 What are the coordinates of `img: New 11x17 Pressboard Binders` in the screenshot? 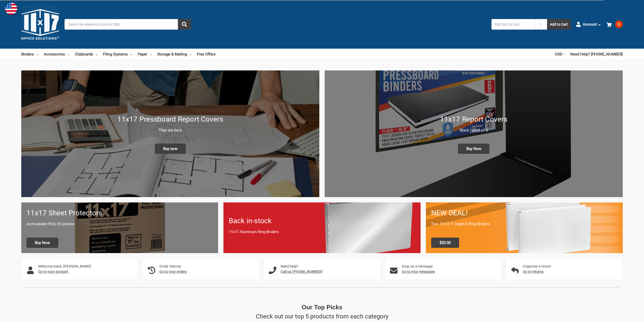 It's located at (170, 134).